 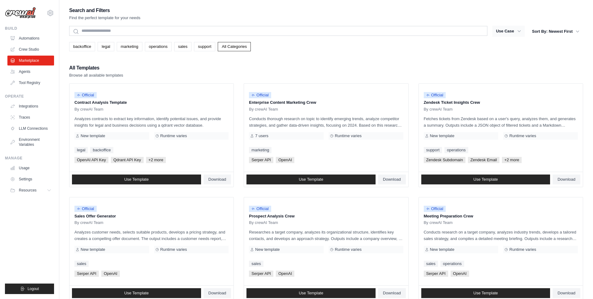 What do you see at coordinates (509, 31) in the screenshot?
I see `button: Use Case` at bounding box center [509, 31].